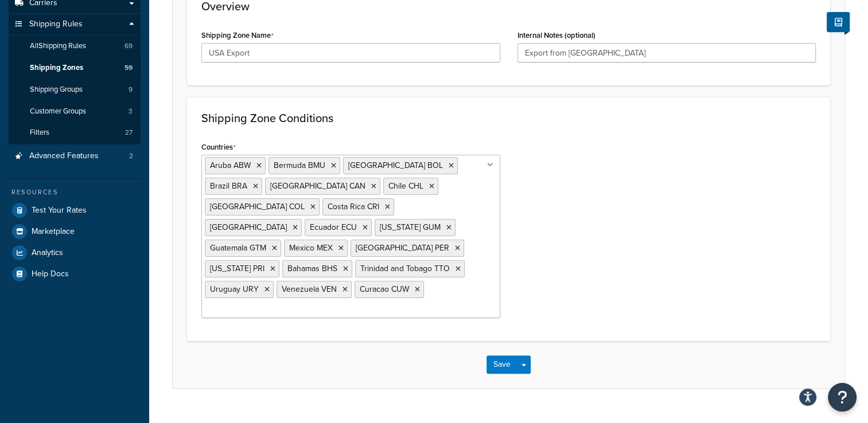 Image resolution: width=868 pixels, height=423 pixels. I want to click on li: Help Docs, so click(75, 274).